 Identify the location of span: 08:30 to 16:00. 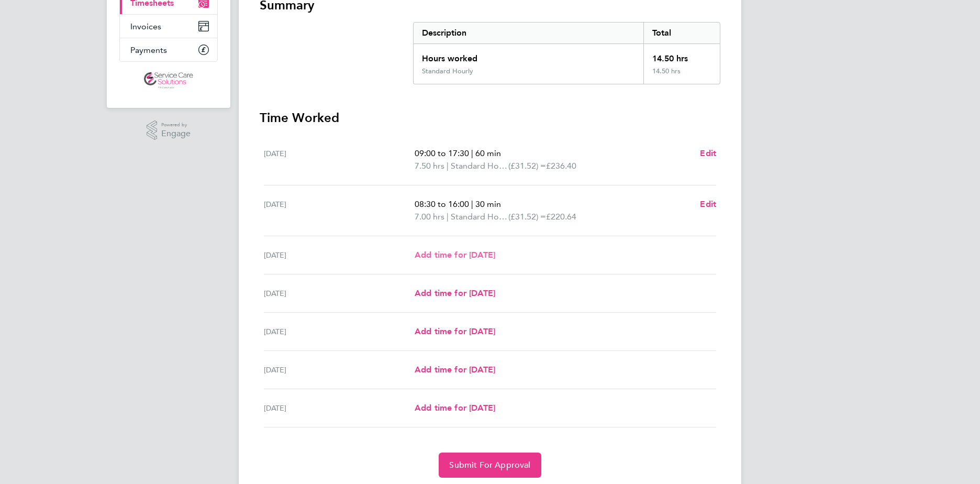
(442, 204).